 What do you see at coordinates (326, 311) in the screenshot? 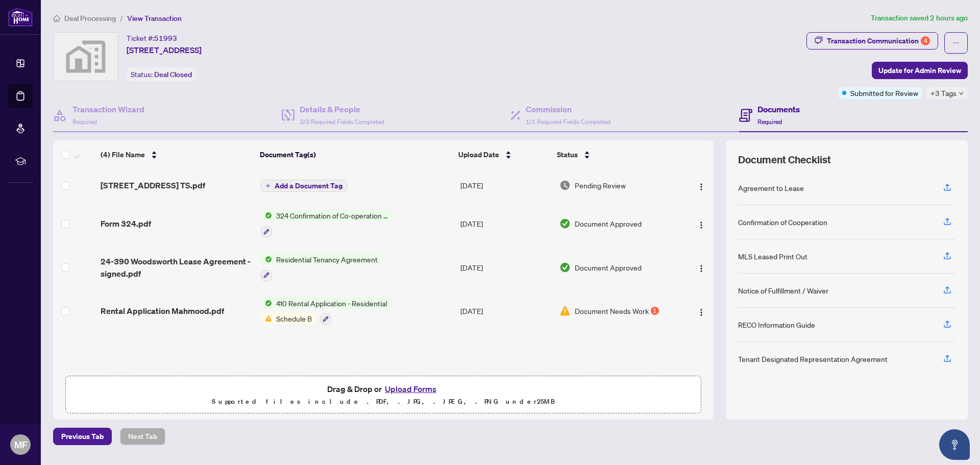
I see `button: Status Icon410 Rental Application - ResidentialStatus IconSchedule B` at bounding box center [326, 311].